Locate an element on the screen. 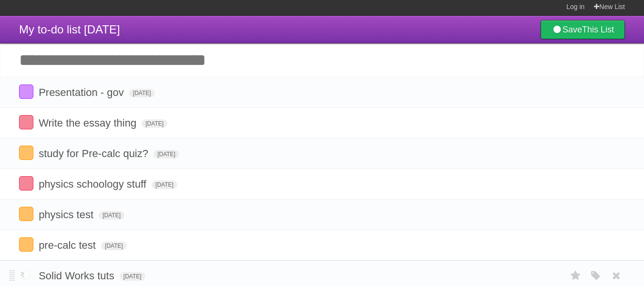 This screenshot has width=644, height=286. span: pre-calc test is located at coordinates (68, 245).